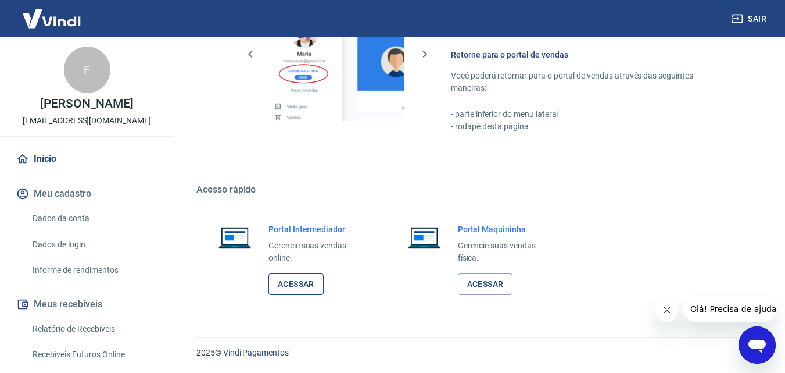 This screenshot has width=785, height=373. Describe the element at coordinates (317, 229) in the screenshot. I see `h6: Portal Intermediador` at that location.